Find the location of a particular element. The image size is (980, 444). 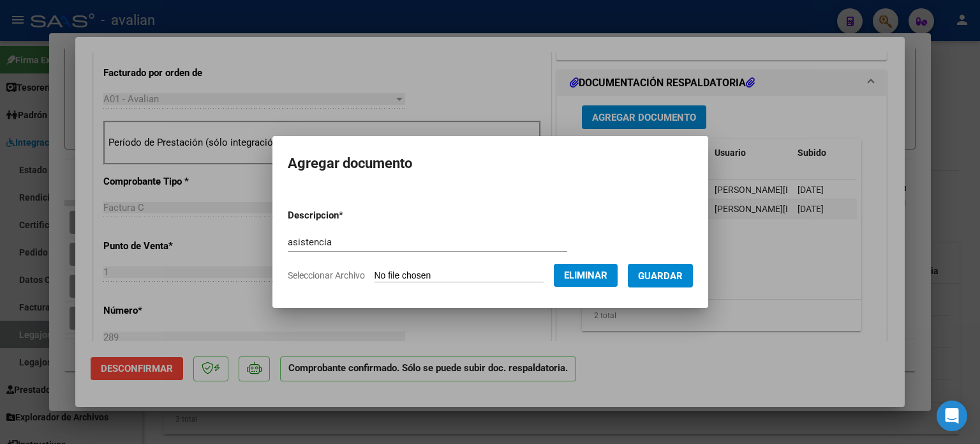

span: Seleccionar Archivo is located at coordinates (326, 275).